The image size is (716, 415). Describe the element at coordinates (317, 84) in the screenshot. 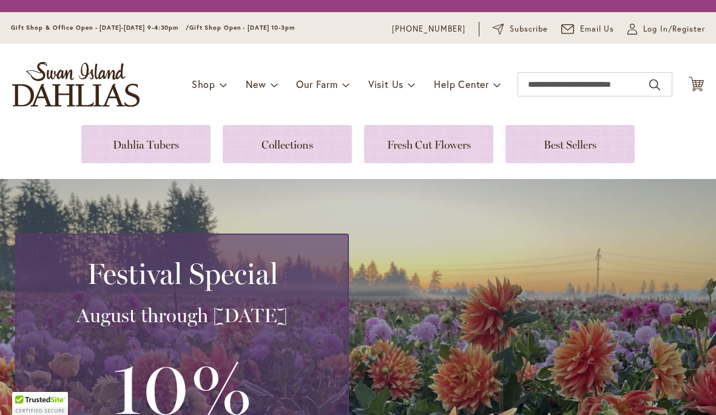

I see `span: Our Farm` at that location.